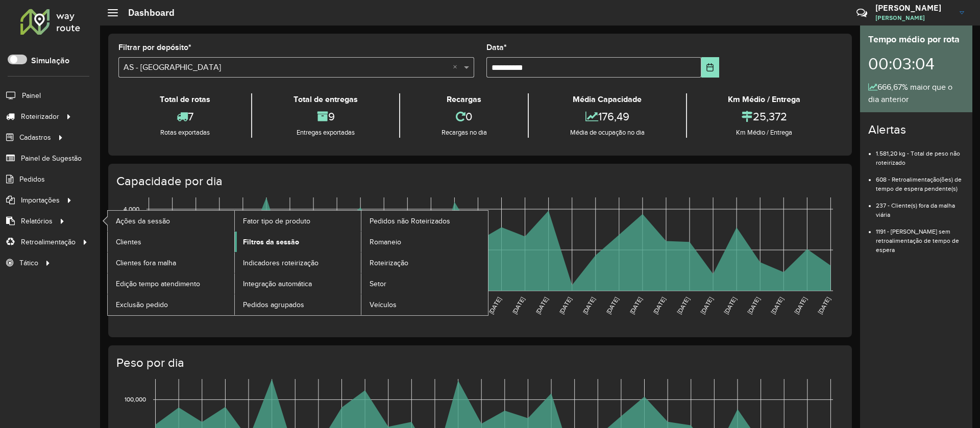 Image resolution: width=980 pixels, height=428 pixels. What do you see at coordinates (920, 206) in the screenshot?
I see `li: 237 - Cliente(s) fora da malha viária` at bounding box center [920, 206].